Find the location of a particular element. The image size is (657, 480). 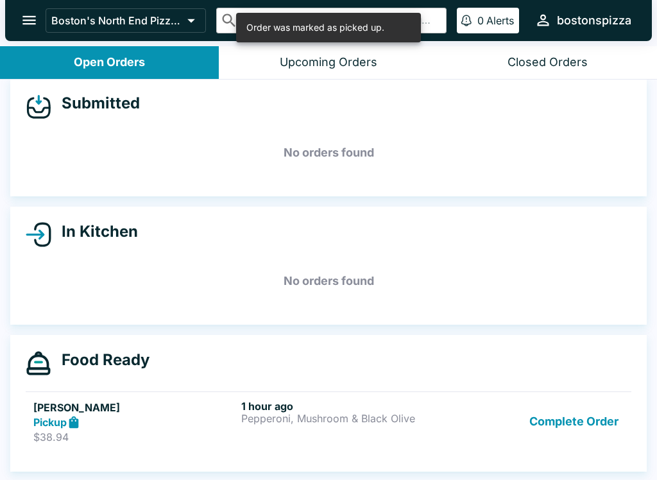

h4: Submitted is located at coordinates (96, 103).